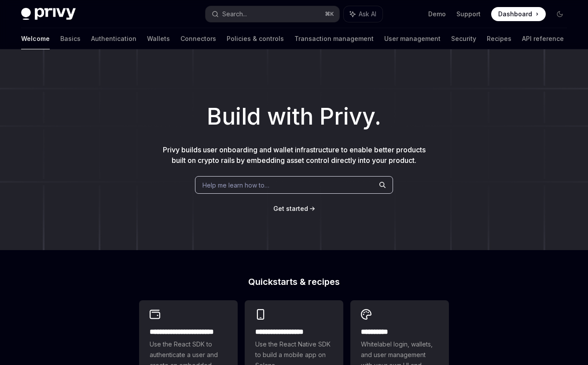  Describe the element at coordinates (235, 14) in the screenshot. I see `div: Search...` at that location.